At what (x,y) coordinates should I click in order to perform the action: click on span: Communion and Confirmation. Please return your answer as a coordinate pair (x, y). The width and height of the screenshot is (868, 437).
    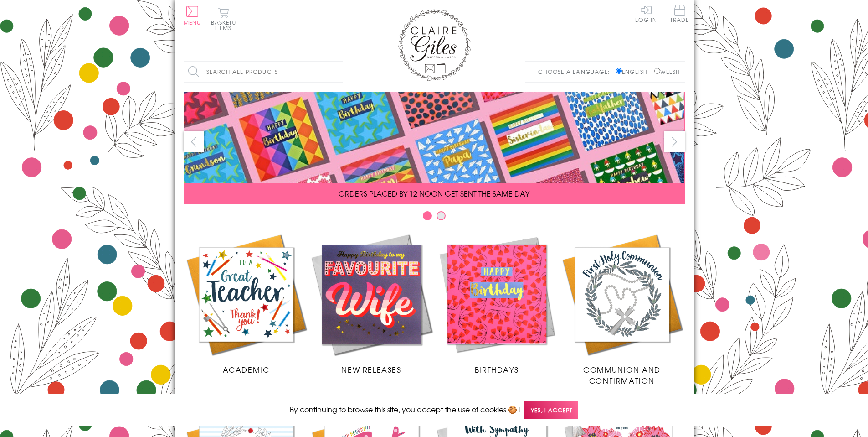
    Looking at the image, I should click on (622, 375).